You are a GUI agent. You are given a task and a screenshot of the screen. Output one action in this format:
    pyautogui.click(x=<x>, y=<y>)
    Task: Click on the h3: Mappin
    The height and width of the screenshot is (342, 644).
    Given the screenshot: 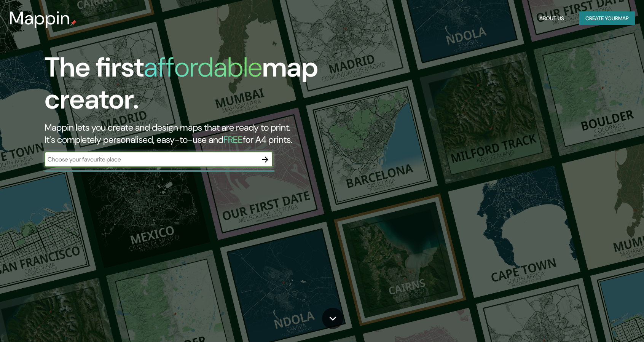 What is the action you would take?
    pyautogui.click(x=40, y=18)
    